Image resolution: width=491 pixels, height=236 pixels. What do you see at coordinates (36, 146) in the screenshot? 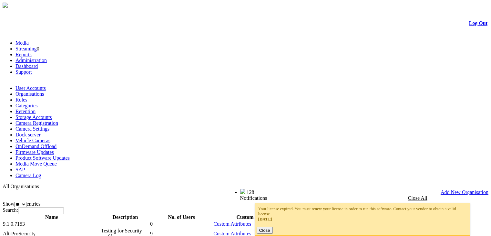
I see `a: OnDemand Offload` at bounding box center [36, 146].